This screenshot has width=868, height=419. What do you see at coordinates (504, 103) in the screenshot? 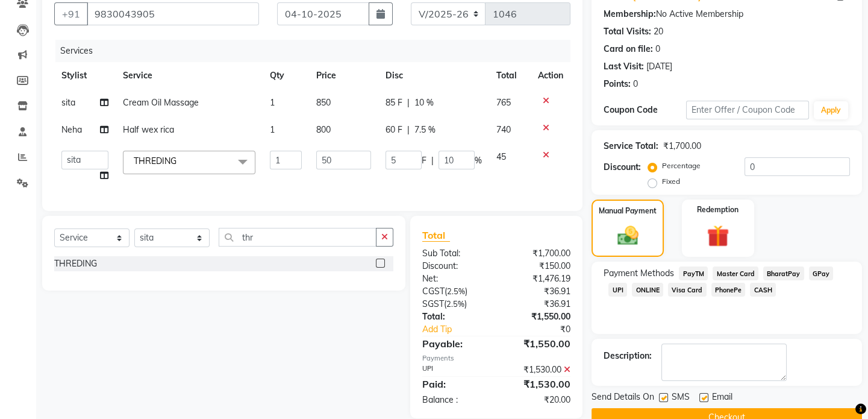
I see `span: 765` at bounding box center [504, 103].